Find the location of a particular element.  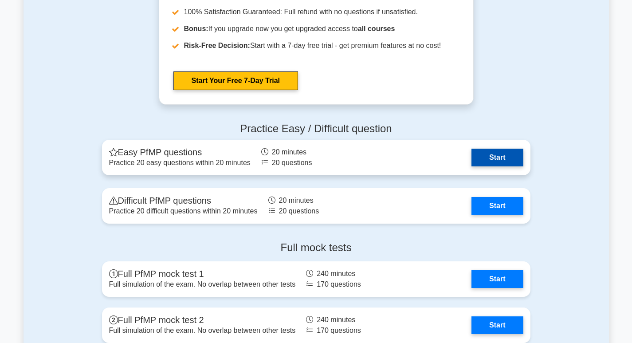

h4: Practice Easy / Difficult question is located at coordinates (316, 129).